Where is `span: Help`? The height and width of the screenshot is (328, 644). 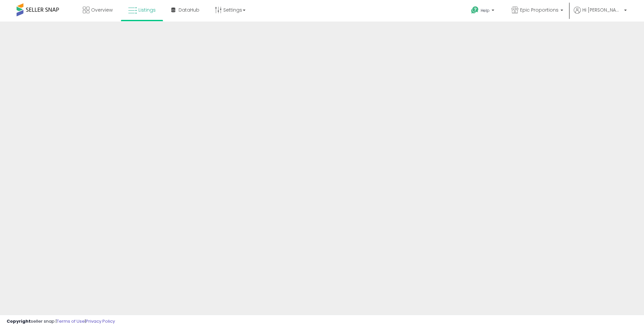
span: Help is located at coordinates (485, 10).